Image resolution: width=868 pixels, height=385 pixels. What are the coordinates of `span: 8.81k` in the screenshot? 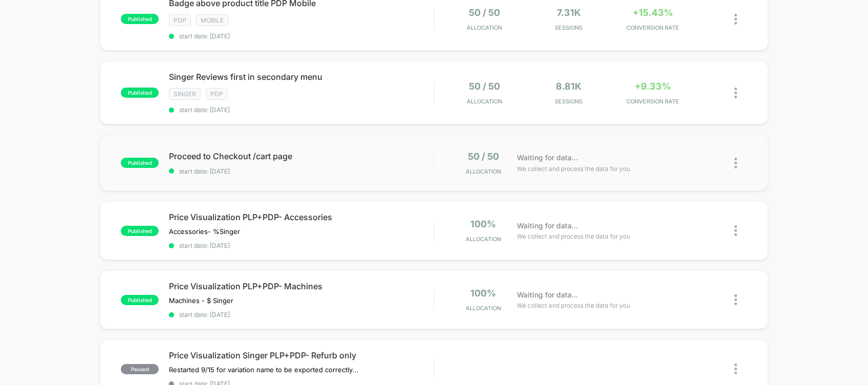 It's located at (568, 86).